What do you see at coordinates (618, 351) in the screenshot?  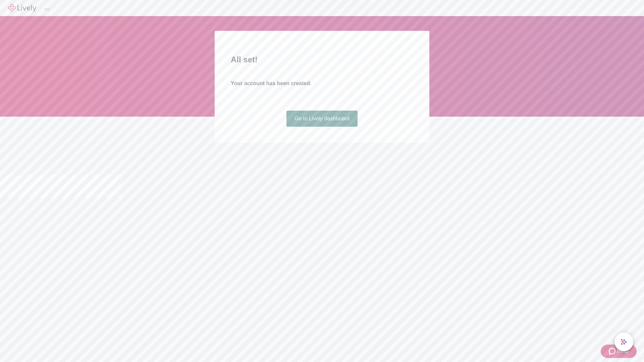 I see `button: Zendesk support iconHelp` at bounding box center [618, 351].